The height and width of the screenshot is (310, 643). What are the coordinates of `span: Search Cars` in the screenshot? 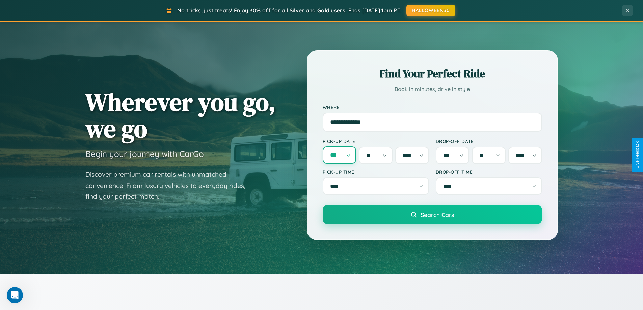 It's located at (437, 215).